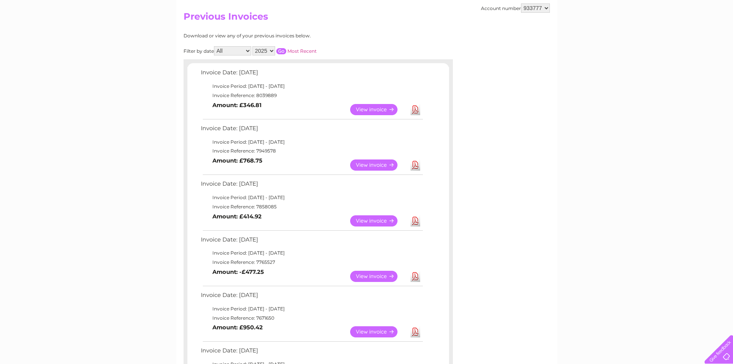 The image size is (733, 364). Describe the element at coordinates (615, 8) in the screenshot. I see `span: 0333 014 3131` at that location.